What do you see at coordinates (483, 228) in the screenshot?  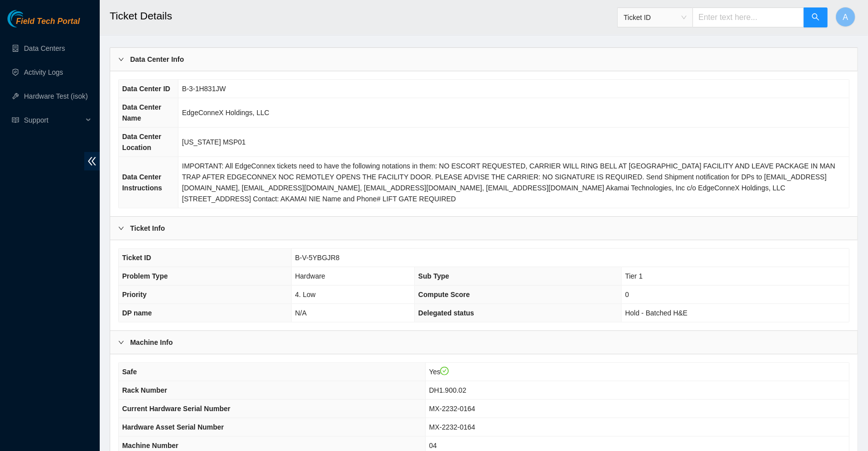 I see `div: Ticket Info` at bounding box center [483, 228].